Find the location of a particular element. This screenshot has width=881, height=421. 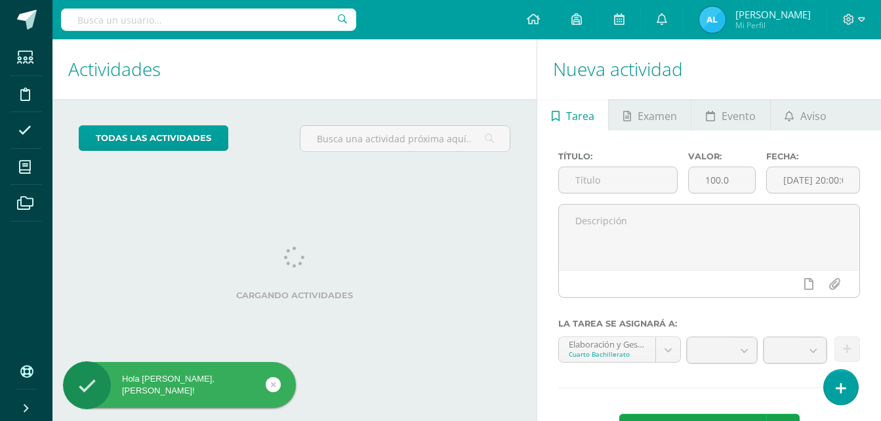

a: Tarea is located at coordinates (573, 115).